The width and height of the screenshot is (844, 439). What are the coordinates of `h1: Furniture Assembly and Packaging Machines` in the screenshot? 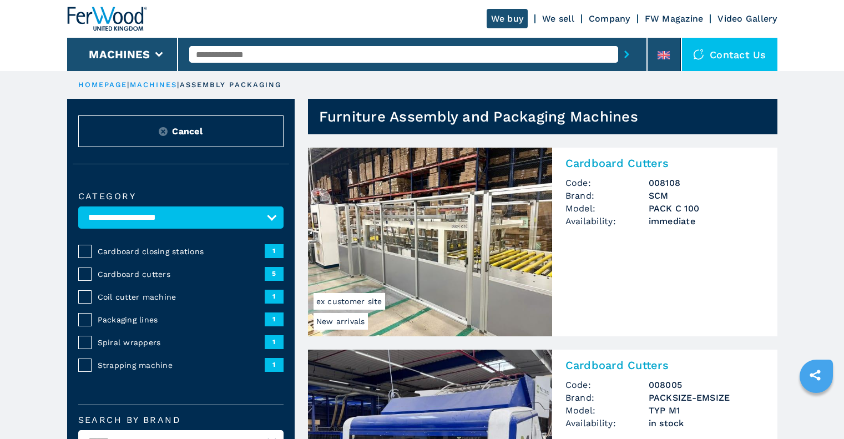 It's located at (478, 116).